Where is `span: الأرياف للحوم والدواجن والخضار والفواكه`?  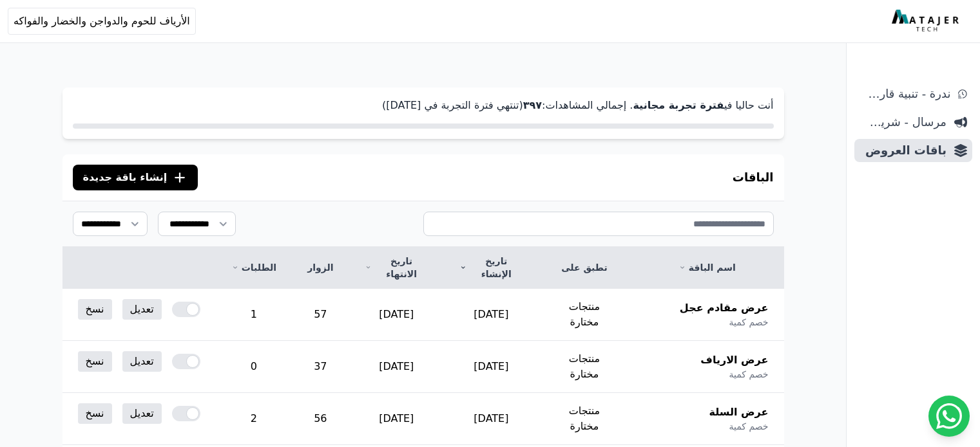
span: الأرياف للحوم والدواجن والخضار والفواكه is located at coordinates (102, 22).